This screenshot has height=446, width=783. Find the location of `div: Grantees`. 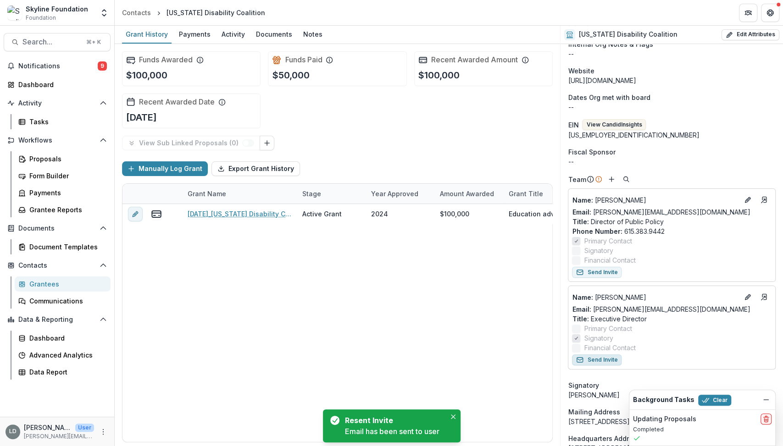

div: Grantees is located at coordinates (66, 284).